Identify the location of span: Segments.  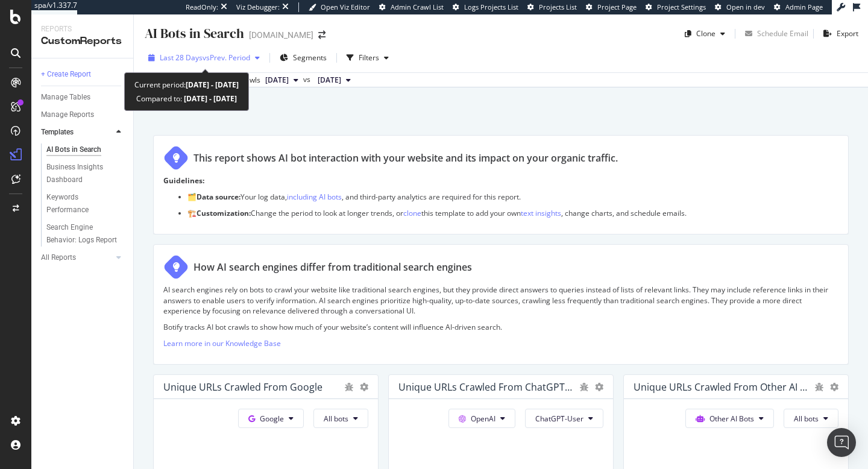
(310, 57).